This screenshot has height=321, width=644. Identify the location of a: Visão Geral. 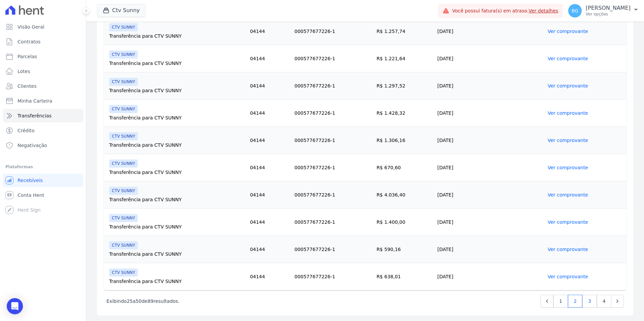
(43, 27).